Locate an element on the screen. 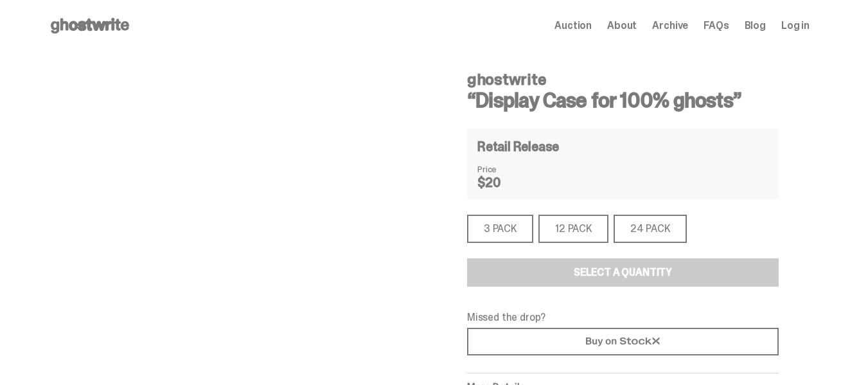 The image size is (868, 385). span: About is located at coordinates (622, 25).